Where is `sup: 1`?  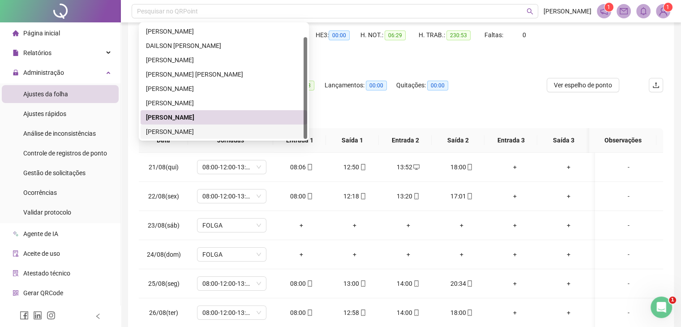 sup: 1 is located at coordinates (609, 7).